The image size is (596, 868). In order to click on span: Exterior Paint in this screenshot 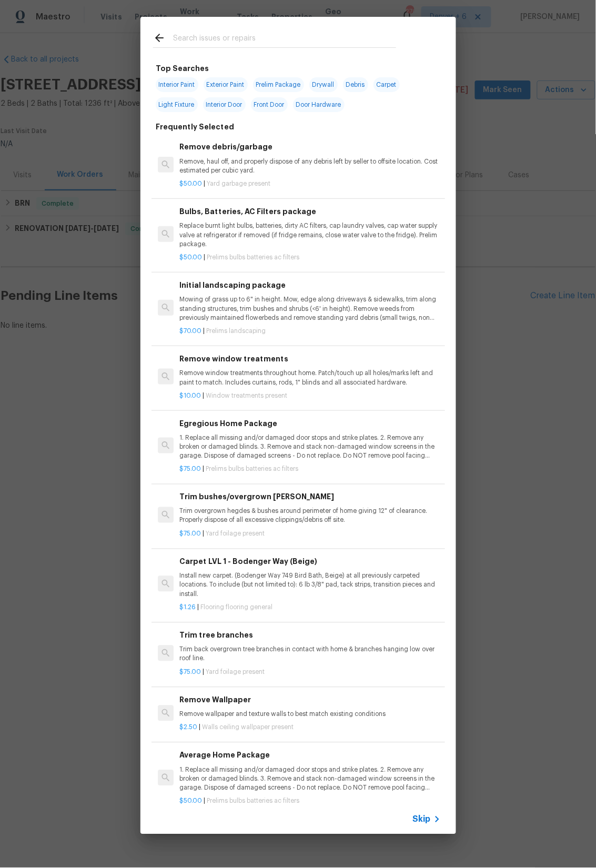, I will do `click(225, 84)`.